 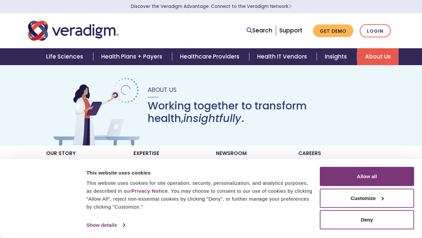 I want to click on a: About Us, so click(x=378, y=56).